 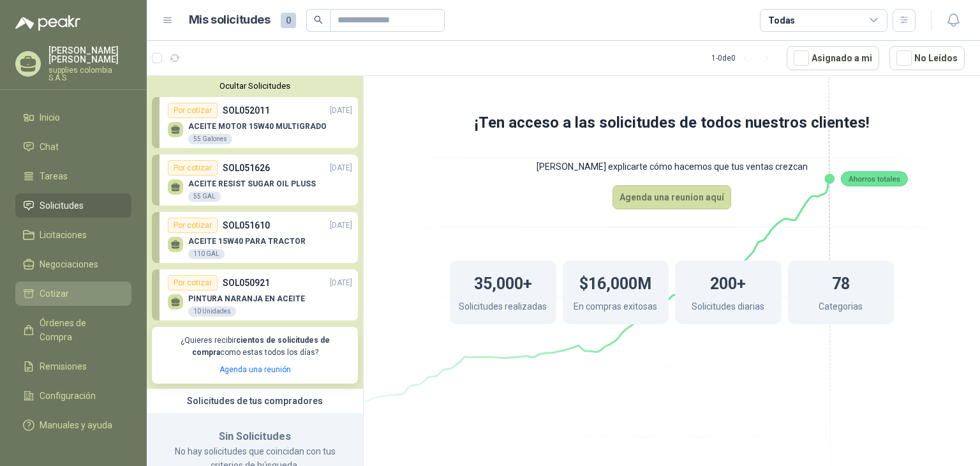 I want to click on div: 1 - 0 de 0, so click(x=744, y=58).